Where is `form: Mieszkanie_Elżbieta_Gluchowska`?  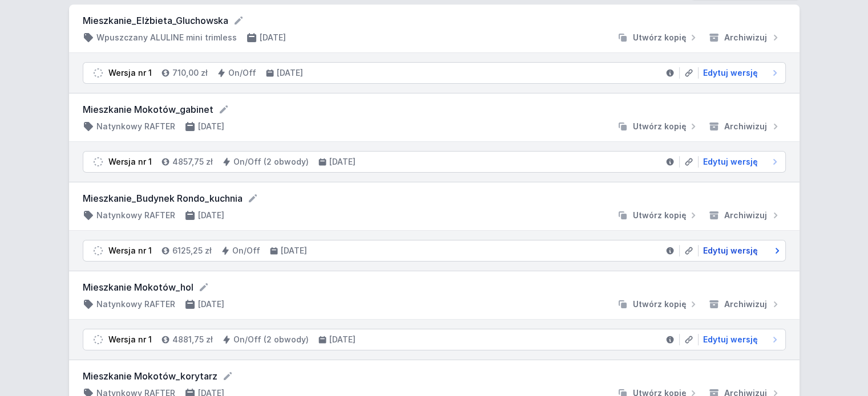
form: Mieszkanie_Elżbieta_Gluchowska is located at coordinates (434, 21).